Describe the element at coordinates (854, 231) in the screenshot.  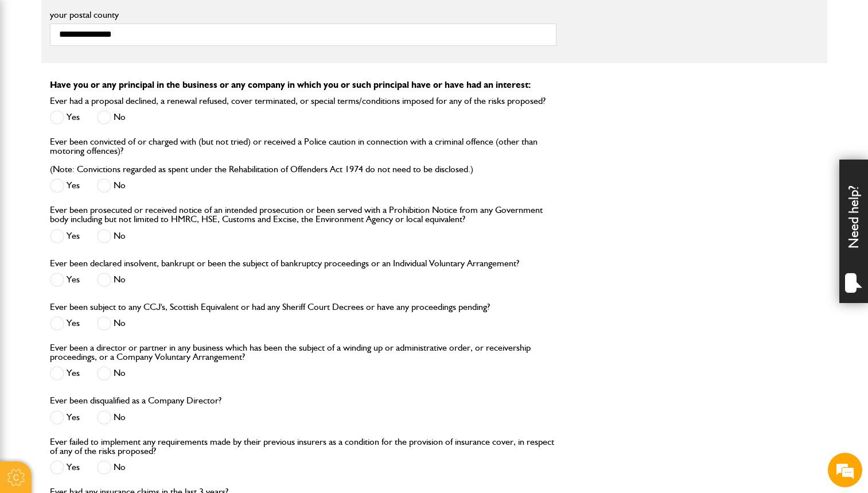
I see `div: Need help?` at that location.